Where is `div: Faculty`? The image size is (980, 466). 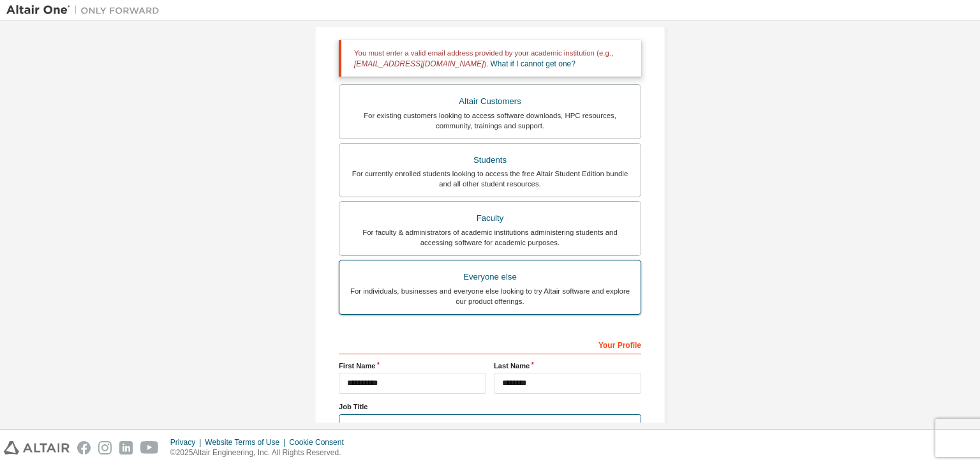
div: Faculty is located at coordinates (490, 218).